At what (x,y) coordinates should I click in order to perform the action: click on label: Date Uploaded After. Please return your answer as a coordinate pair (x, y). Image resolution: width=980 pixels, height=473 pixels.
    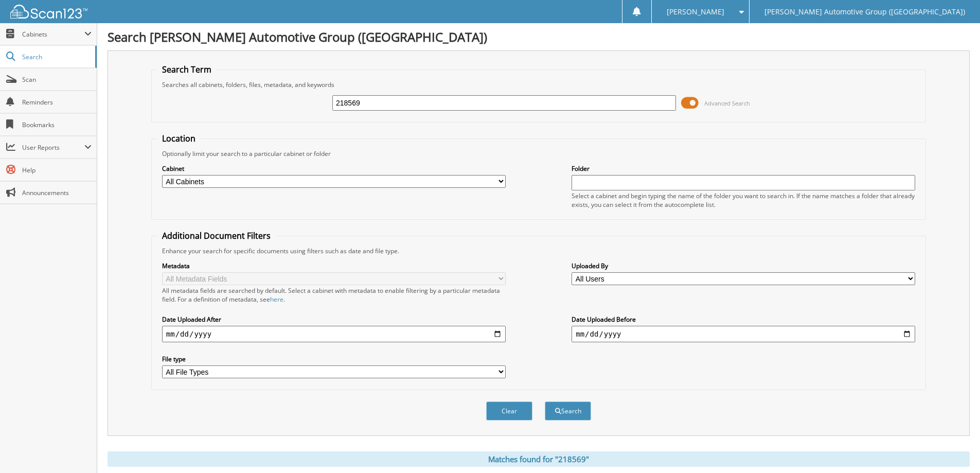
    Looking at the image, I should click on (334, 320).